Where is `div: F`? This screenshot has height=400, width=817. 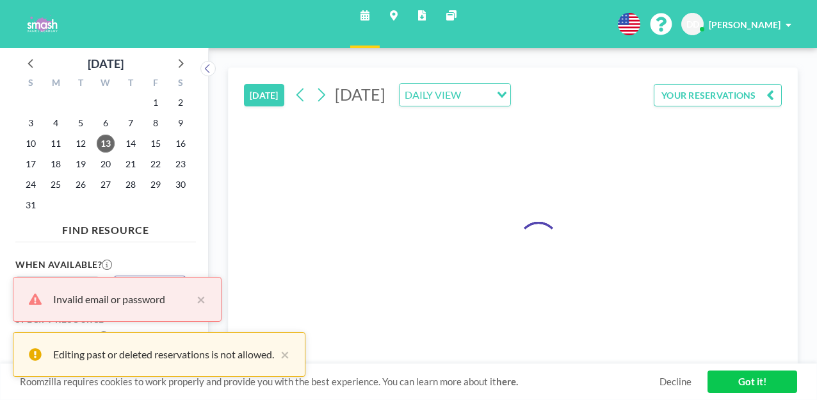
div: F is located at coordinates (155, 84).